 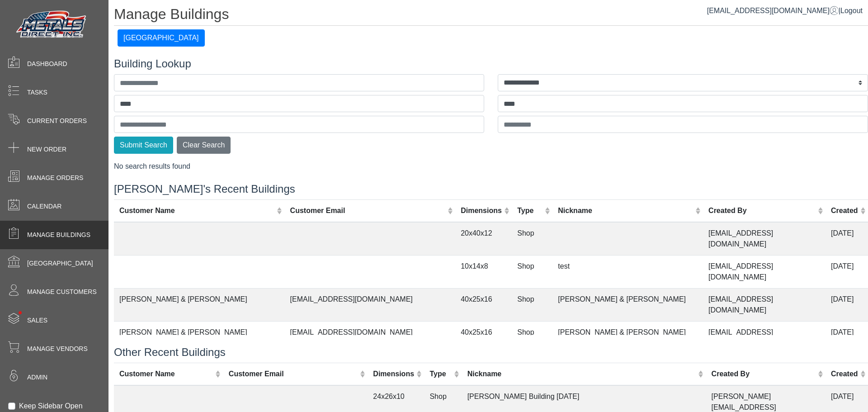 What do you see at coordinates (37, 320) in the screenshot?
I see `span: Sales` at bounding box center [37, 320].